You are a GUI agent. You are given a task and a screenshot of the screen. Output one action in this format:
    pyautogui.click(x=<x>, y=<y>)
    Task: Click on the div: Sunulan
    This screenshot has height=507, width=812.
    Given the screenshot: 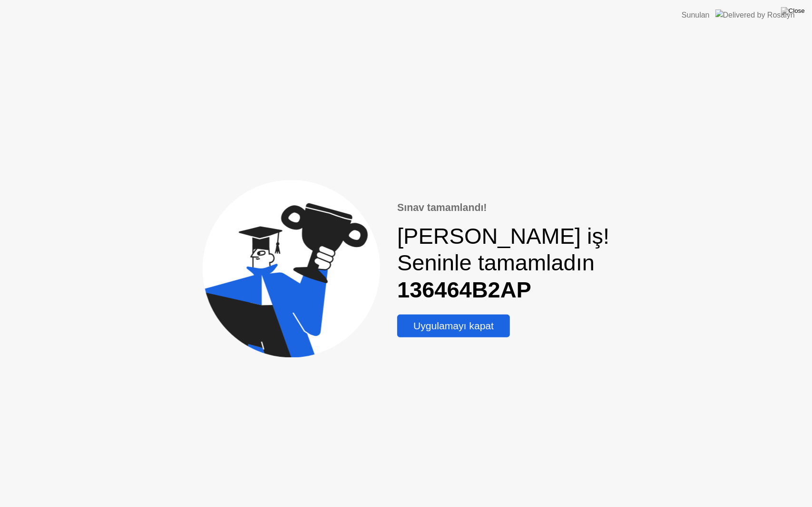 What is the action you would take?
    pyautogui.click(x=696, y=15)
    